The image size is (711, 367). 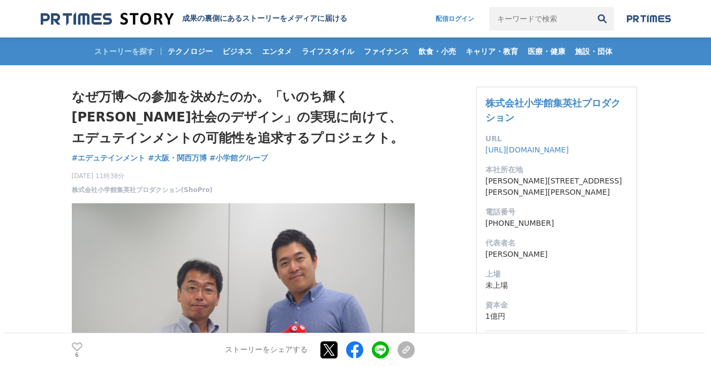 I want to click on input: キーワードで検索, so click(x=539, y=19).